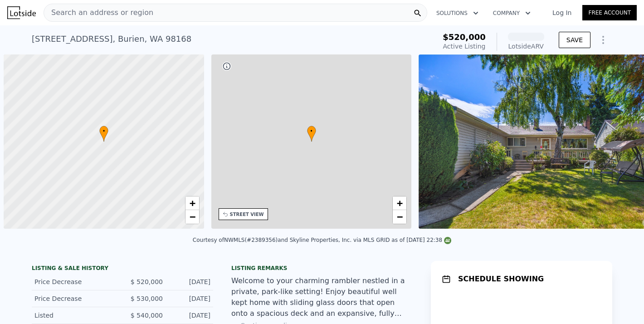 The width and height of the screenshot is (644, 324). I want to click on img: NWMLS Logo, so click(448, 240).